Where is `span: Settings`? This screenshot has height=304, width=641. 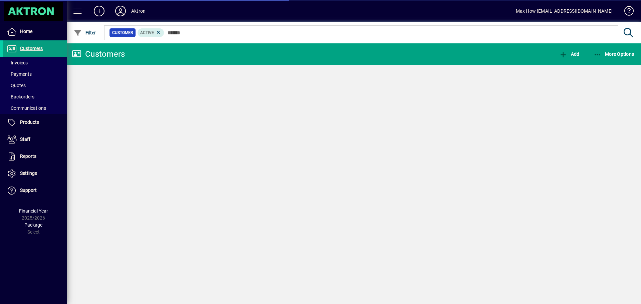
span: Settings is located at coordinates (28, 173).